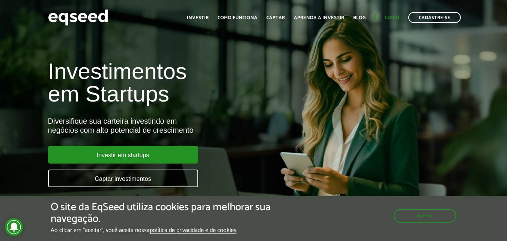 The image size is (507, 241). What do you see at coordinates (359, 18) in the screenshot?
I see `a: Blog` at bounding box center [359, 18].